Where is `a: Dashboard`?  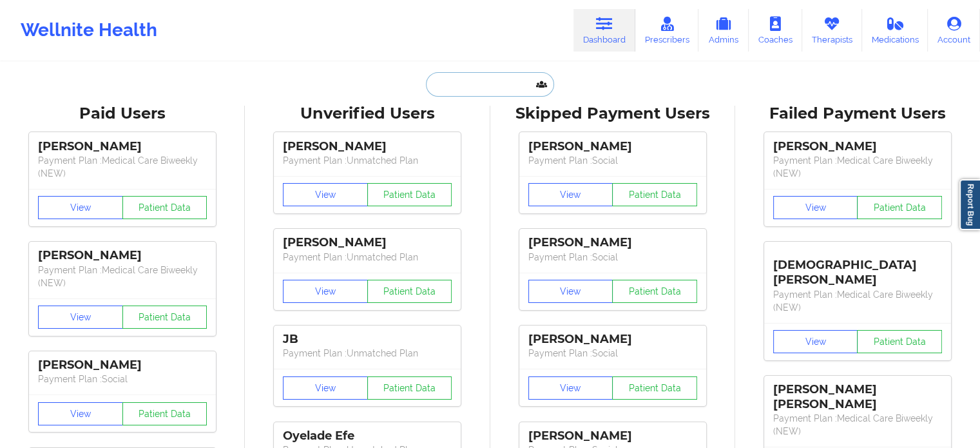
a: Dashboard is located at coordinates (604, 30).